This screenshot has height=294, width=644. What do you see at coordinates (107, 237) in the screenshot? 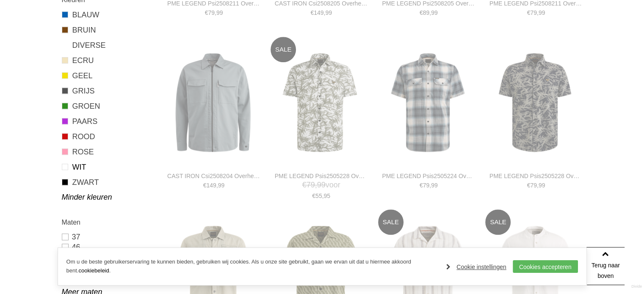
I see `a: 37` at bounding box center [107, 237].